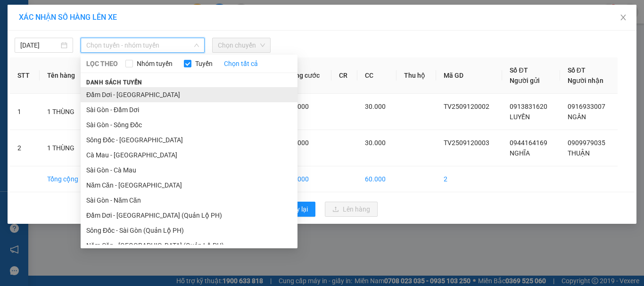  What do you see at coordinates (58, 27) in the screenshot?
I see `span: environment` at bounding box center [58, 27].